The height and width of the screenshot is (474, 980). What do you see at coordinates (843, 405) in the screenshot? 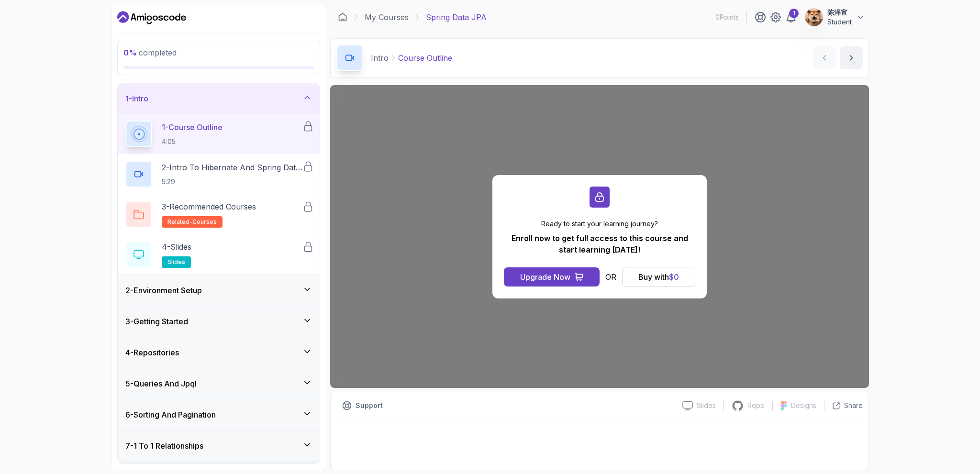
I see `button: Share` at bounding box center [843, 405].